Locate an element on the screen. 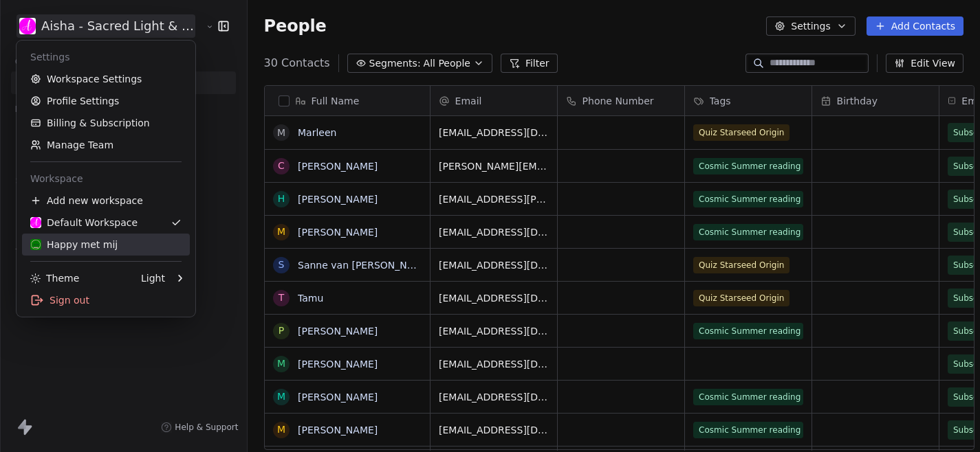  div: Theme is located at coordinates (54, 279).